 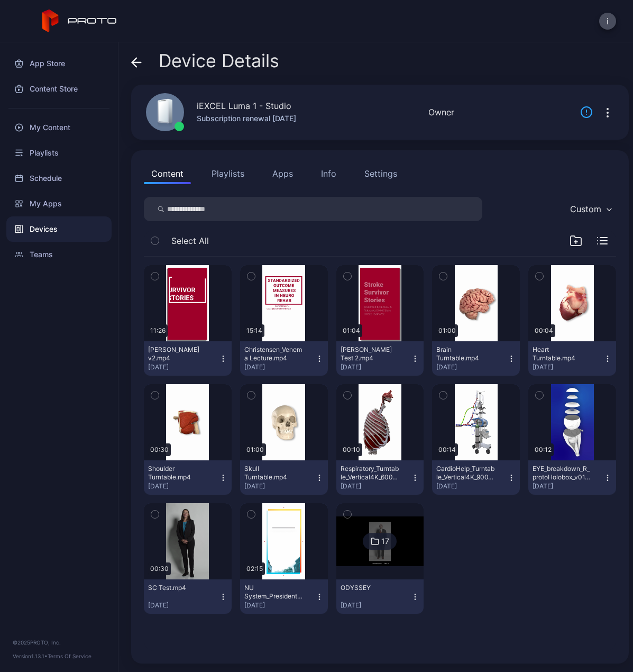 I want to click on div: Info, so click(x=328, y=173).